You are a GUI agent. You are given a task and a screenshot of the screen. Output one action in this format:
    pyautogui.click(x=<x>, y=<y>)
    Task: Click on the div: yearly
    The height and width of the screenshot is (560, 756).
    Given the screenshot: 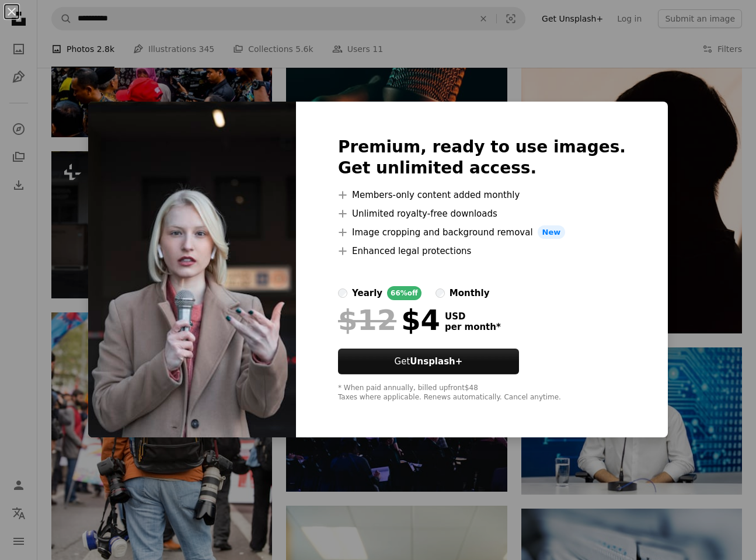 What is the action you would take?
    pyautogui.click(x=367, y=293)
    